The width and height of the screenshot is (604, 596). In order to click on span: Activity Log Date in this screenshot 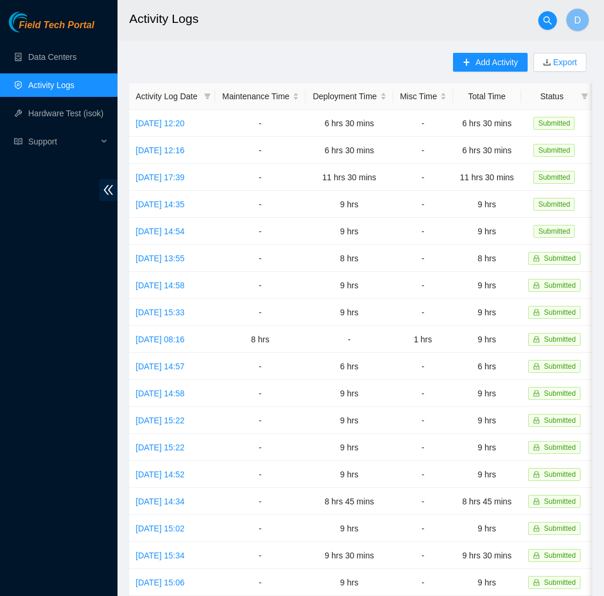, I will do `click(167, 96)`.